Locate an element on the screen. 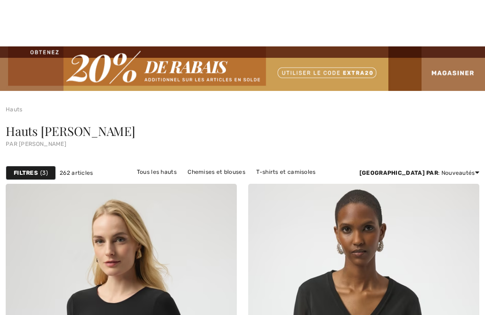 Image resolution: width=485 pixels, height=315 pixels. div: : Nouveautés is located at coordinates (419, 173).